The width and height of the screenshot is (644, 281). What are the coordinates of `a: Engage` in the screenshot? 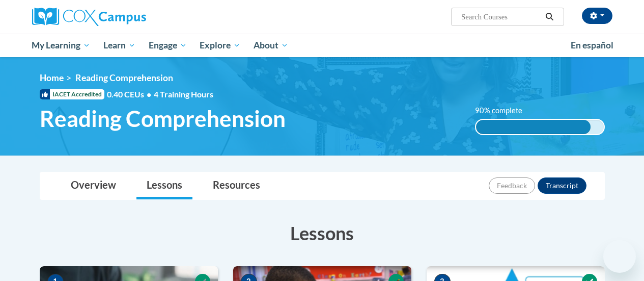 It's located at (167, 45).